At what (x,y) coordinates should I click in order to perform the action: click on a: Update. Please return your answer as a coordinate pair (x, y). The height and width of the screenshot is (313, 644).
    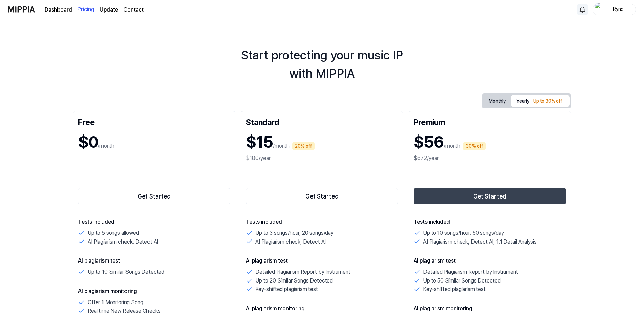
    Looking at the image, I should click on (109, 10).